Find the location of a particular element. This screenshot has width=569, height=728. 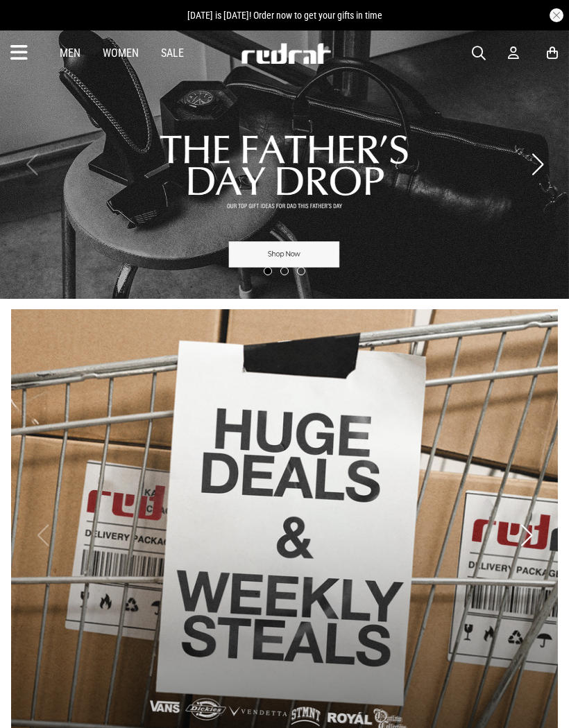

a: Women is located at coordinates (120, 53).